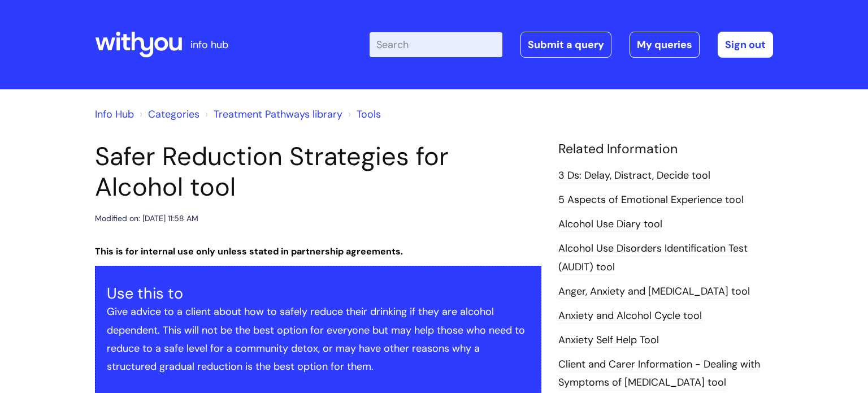  I want to click on a: Submit a query, so click(566, 44).